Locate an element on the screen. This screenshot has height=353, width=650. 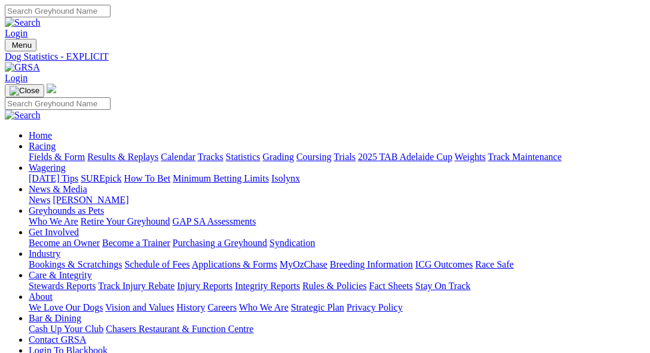
a: Become a Trainer is located at coordinates (136, 243).